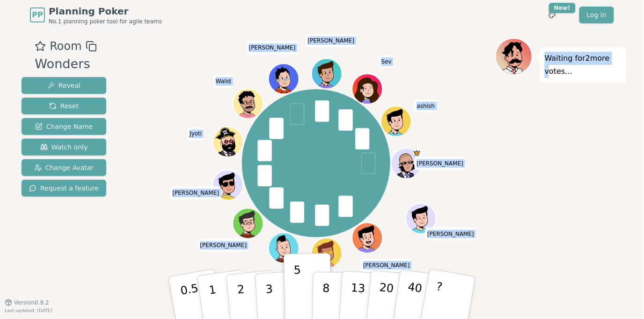 The image size is (644, 319). I want to click on button: Reset, so click(64, 106).